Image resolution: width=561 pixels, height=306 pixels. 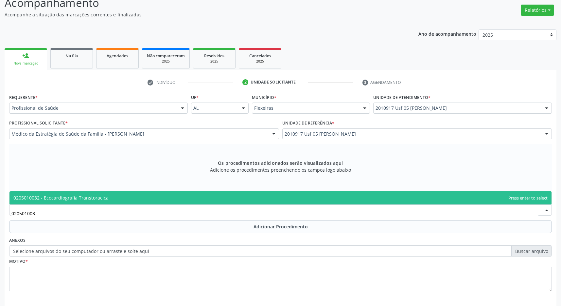 I want to click on span: 0205010032 - Ecocardiografia Transtoracica, so click(x=61, y=197).